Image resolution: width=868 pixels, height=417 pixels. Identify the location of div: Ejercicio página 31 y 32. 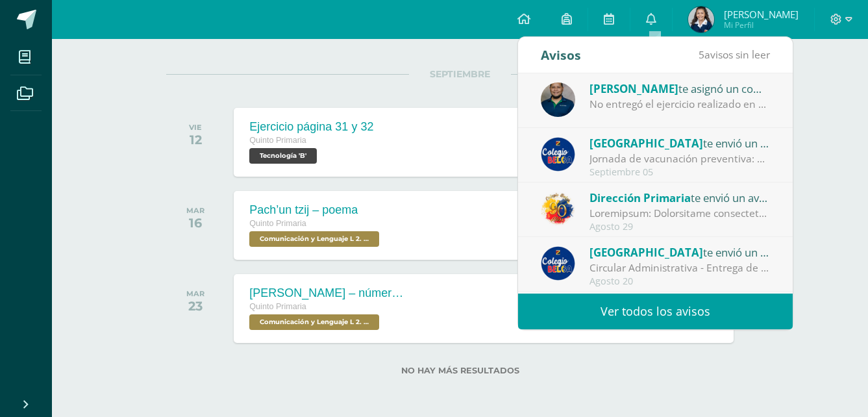
(311, 127).